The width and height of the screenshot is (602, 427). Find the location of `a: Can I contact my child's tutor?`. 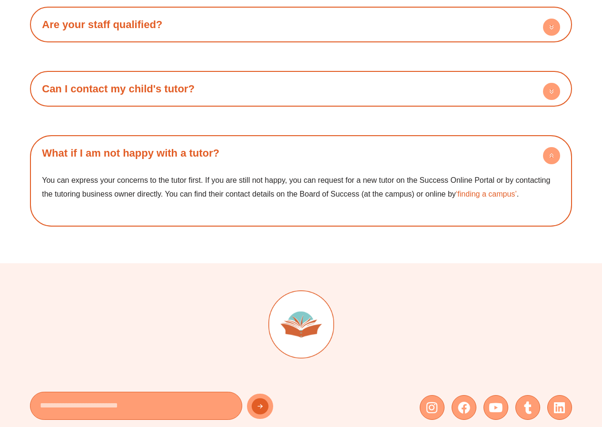

a: Can I contact my child's tutor? is located at coordinates (118, 88).